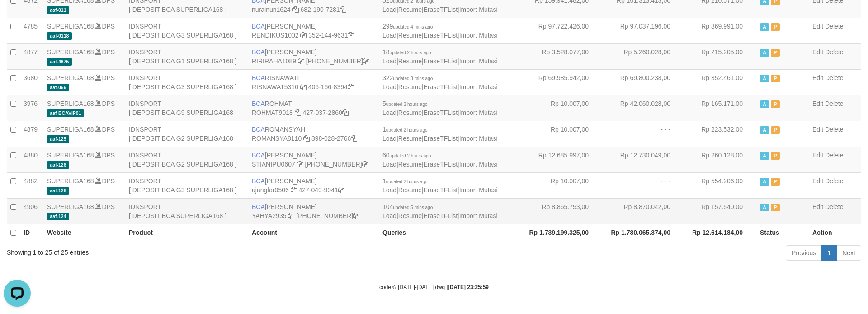  What do you see at coordinates (643, 56) in the screenshot?
I see `td: Rp 5.260.028,00` at bounding box center [643, 56].